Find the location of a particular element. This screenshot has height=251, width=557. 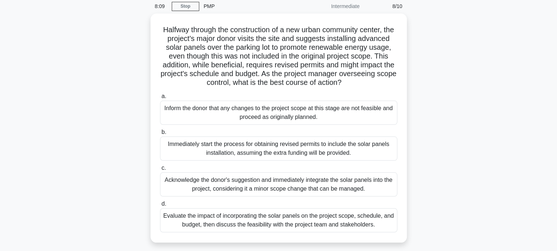

div: Immediately start the process for obtaining revised permits to include the solar panels installat... is located at coordinates (279, 149).